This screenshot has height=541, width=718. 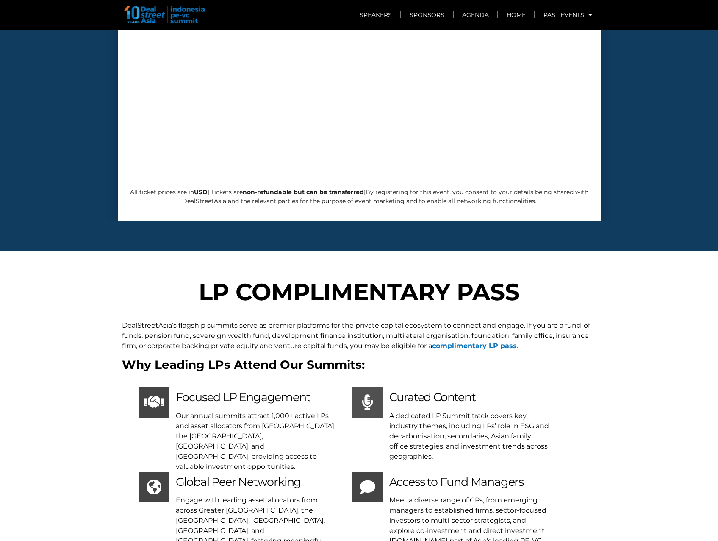 I want to click on span: By registering for this event, you consent to your details being shared with DealStreetAsia and t..., so click(x=385, y=196).